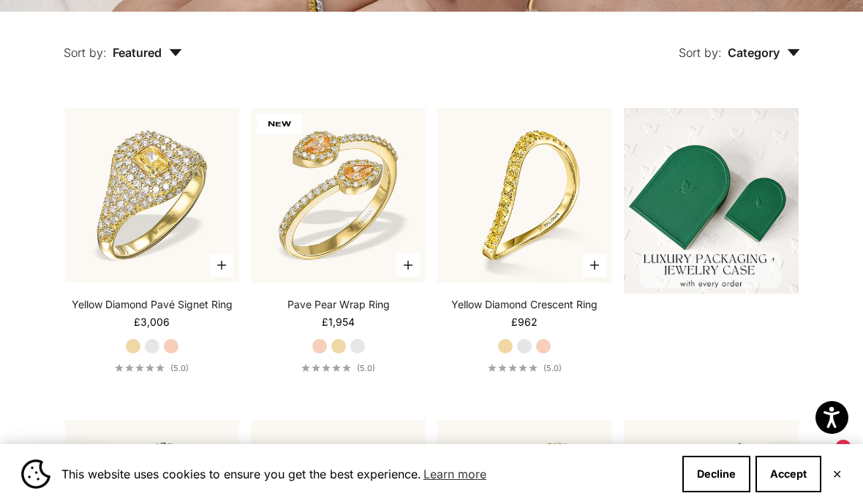 The width and height of the screenshot is (863, 504). What do you see at coordinates (279, 124) in the screenshot?
I see `span: NEW` at bounding box center [279, 124].